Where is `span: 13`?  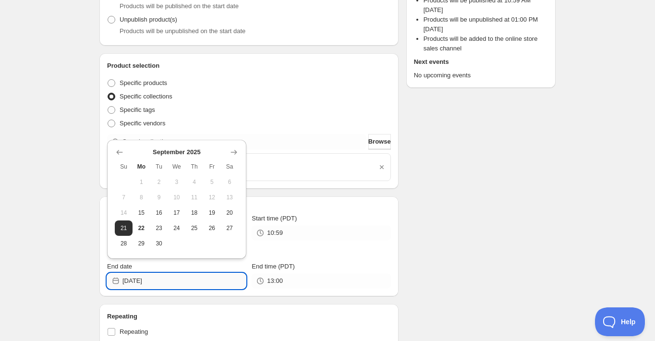 span: 13 is located at coordinates (229, 197).